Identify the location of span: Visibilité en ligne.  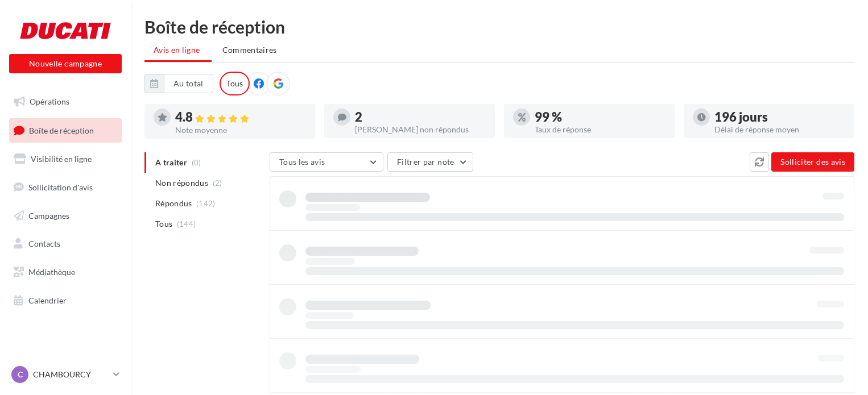
(61, 159).